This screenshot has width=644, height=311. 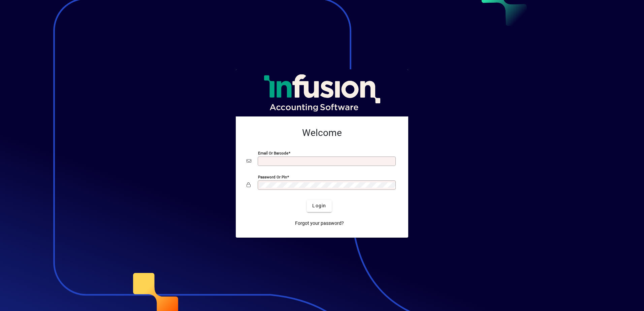 I want to click on span: Forgot your password?, so click(x=319, y=223).